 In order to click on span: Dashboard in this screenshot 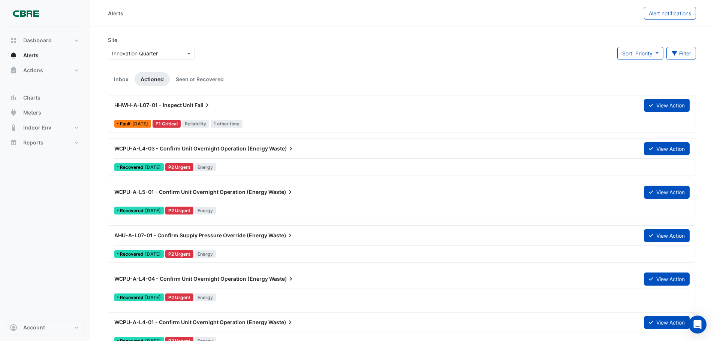, I will do `click(37, 40)`.